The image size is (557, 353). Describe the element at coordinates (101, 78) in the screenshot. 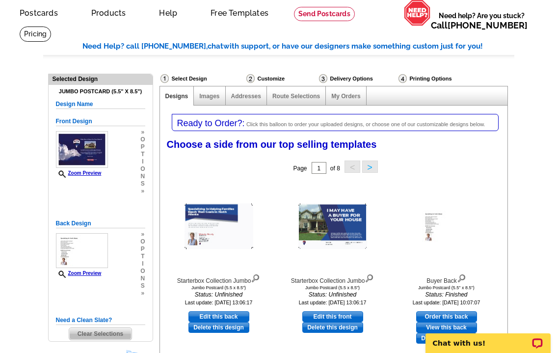

I see `div: Selected Design` at that location.